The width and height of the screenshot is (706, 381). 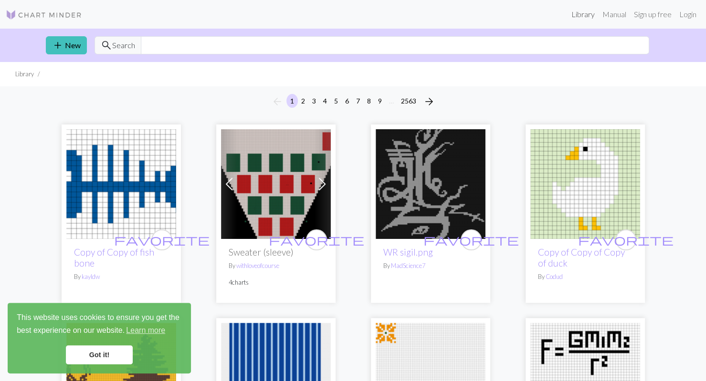 I want to click on i: Next, so click(x=429, y=102).